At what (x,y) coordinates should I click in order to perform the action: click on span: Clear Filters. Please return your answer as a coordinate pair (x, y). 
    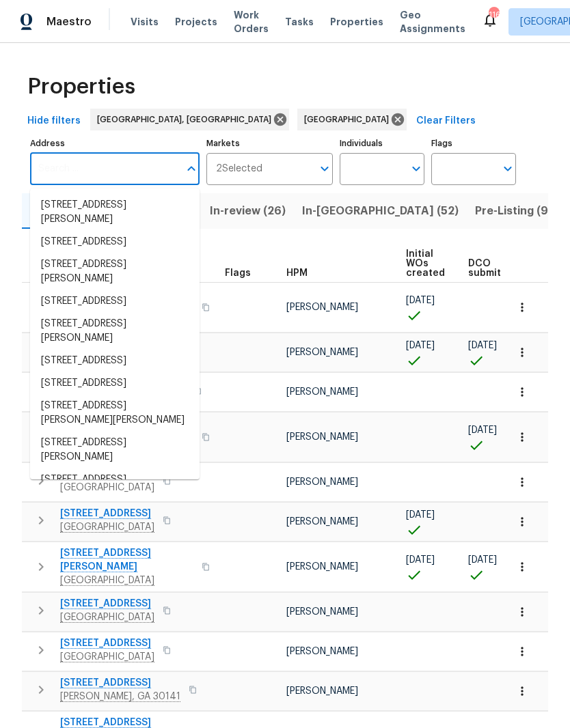
    Looking at the image, I should click on (446, 121).